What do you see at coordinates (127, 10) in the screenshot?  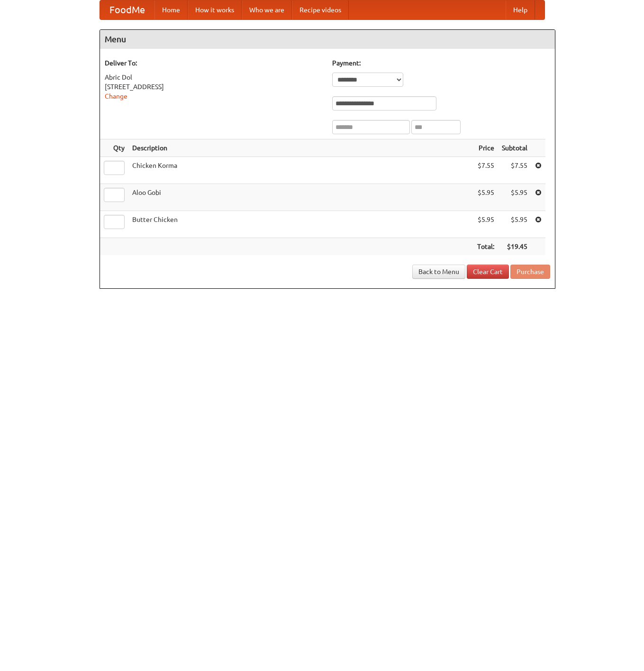 I see `a: FoodMe` at bounding box center [127, 10].